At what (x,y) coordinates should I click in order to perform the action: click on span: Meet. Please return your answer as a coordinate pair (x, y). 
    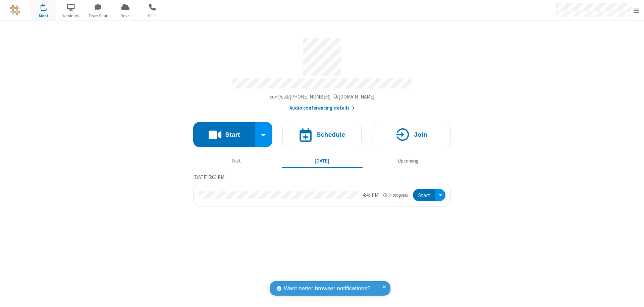
    Looking at the image, I should click on (43, 16).